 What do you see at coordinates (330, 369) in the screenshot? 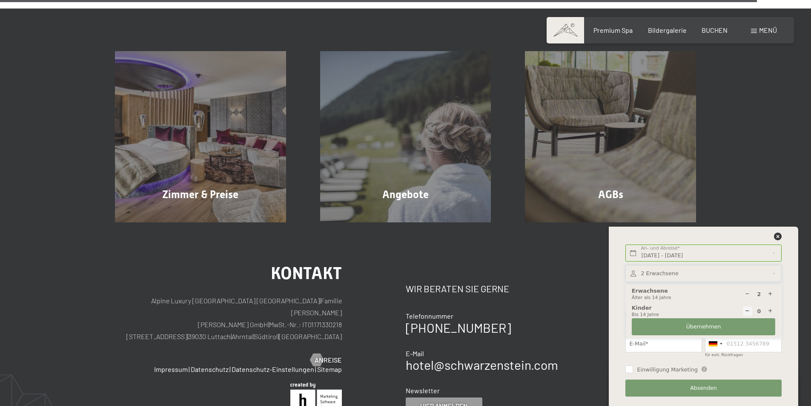
I see `a: Sitemap` at bounding box center [330, 369].